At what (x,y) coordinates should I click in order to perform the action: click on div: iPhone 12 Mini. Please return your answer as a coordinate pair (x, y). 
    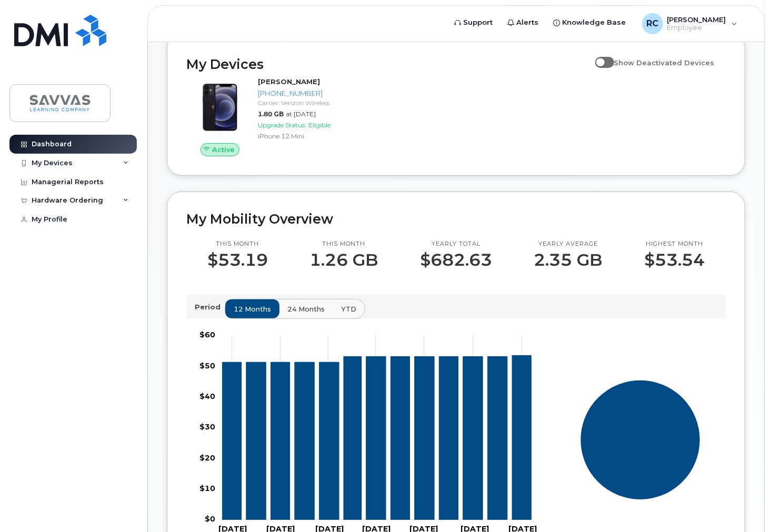
    Looking at the image, I should click on (305, 136).